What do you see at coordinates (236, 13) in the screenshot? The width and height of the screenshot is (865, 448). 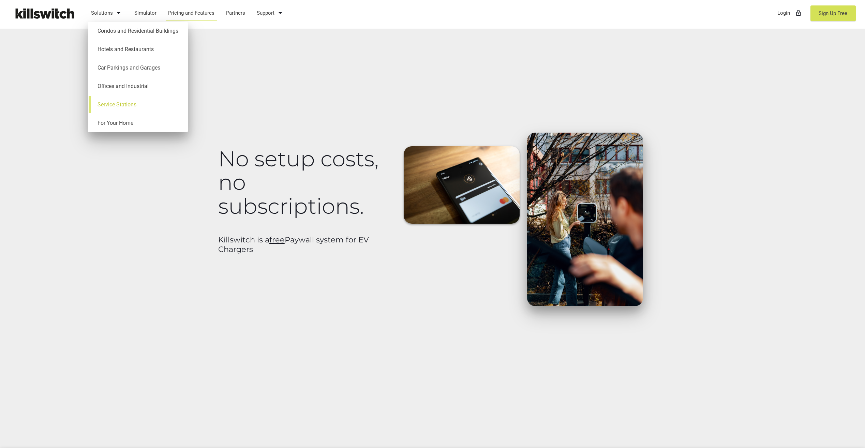 I see `a: Partners` at bounding box center [236, 13].